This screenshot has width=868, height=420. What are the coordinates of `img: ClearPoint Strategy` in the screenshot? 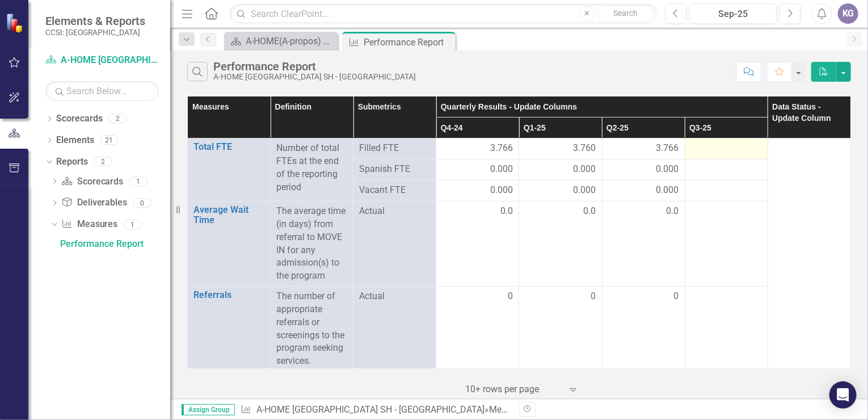 It's located at (15, 22).